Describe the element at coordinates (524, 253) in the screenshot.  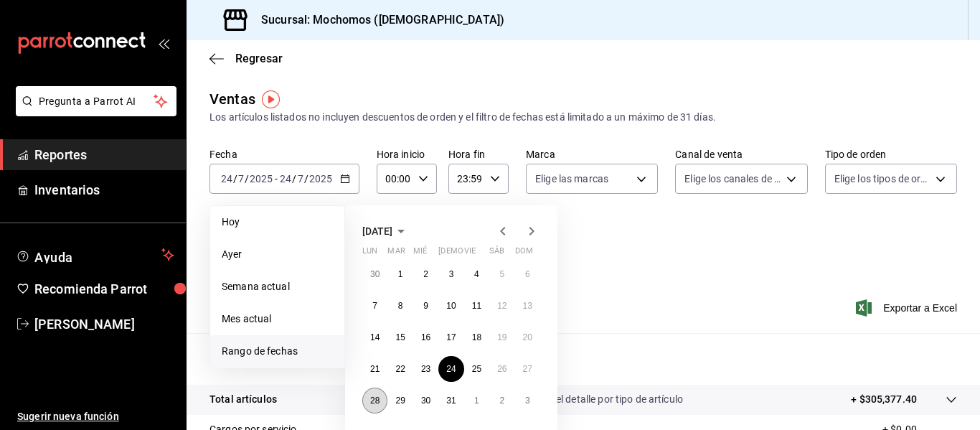
I see `abbr: domingo` at that location.